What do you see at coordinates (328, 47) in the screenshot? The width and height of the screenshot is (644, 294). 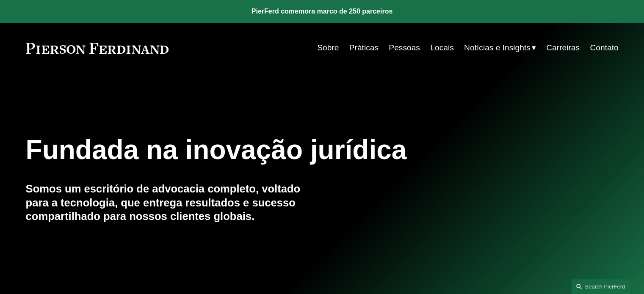 I see `font: Sobre` at bounding box center [328, 47].